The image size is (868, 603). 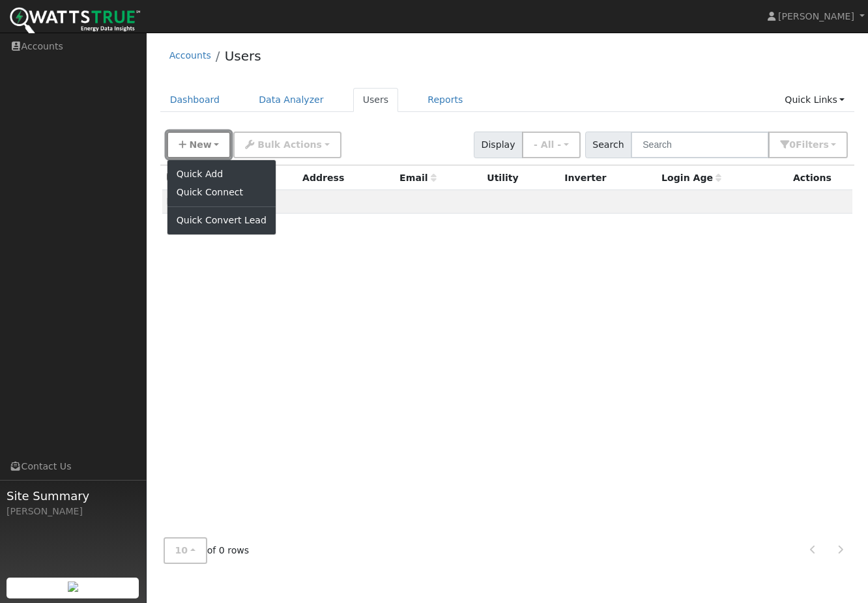 I want to click on span: 10, so click(x=182, y=550).